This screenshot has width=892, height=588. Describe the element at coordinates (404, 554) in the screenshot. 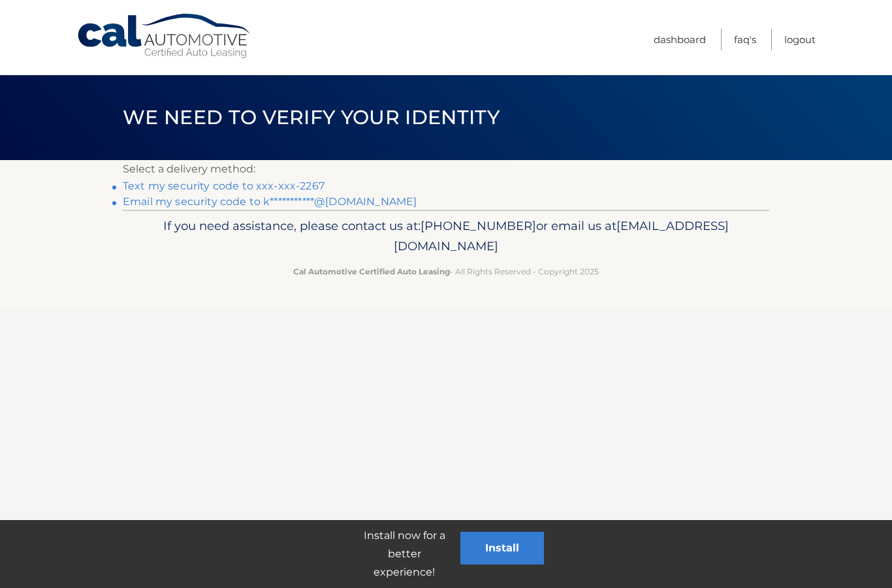

I see `p: Install now for a better experience!` at that location.